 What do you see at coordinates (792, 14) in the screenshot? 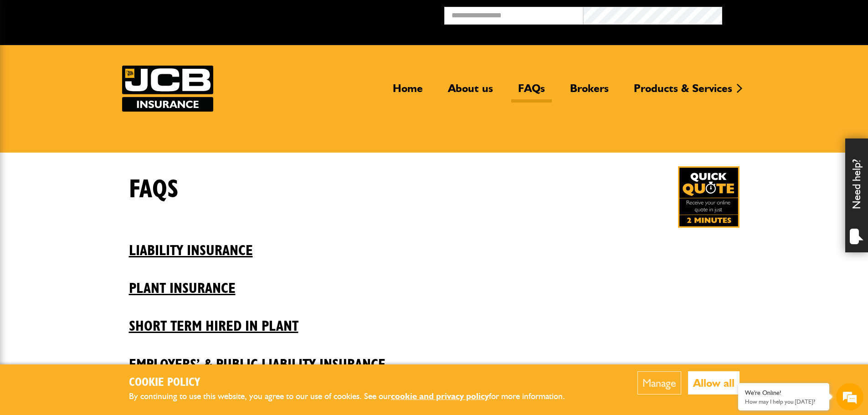
I see `button: Broker Login` at bounding box center [792, 14].